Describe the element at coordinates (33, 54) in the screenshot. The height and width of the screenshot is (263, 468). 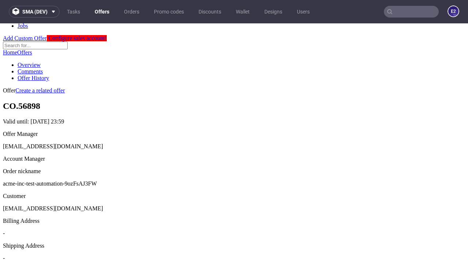
I see `a: Offer History` at that location.